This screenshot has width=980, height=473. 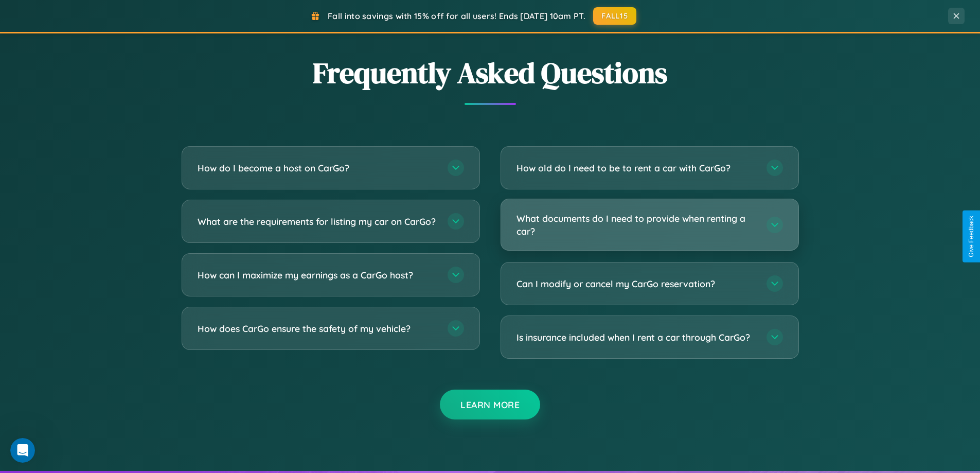 What do you see at coordinates (636, 224) in the screenshot?
I see `h3: What documents do I need to provide when renting a car?` at bounding box center [636, 224].